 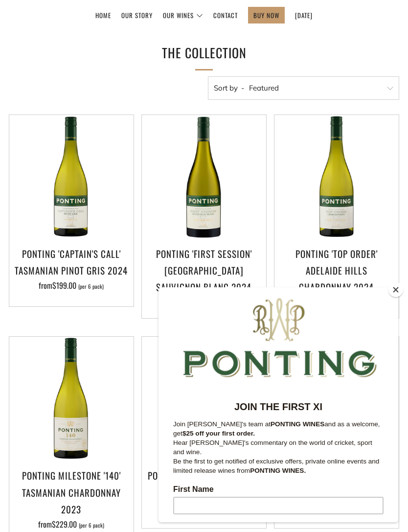 I want to click on span: $199.00, so click(x=64, y=286).